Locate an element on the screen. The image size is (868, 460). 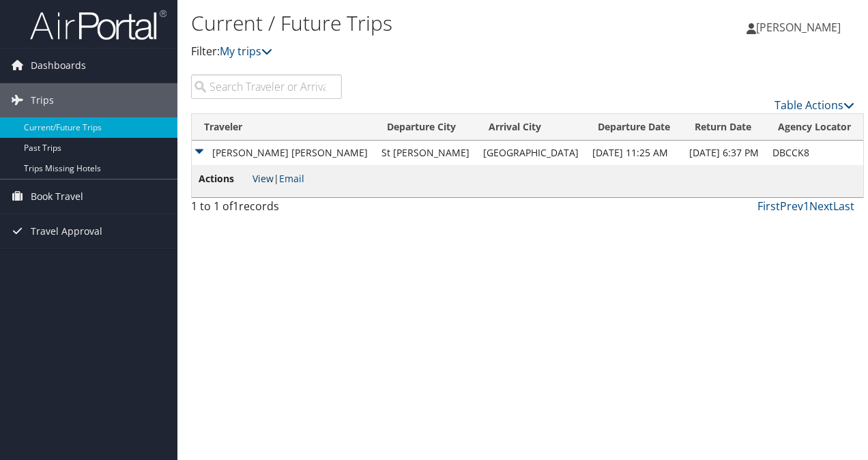
th: Traveler: activate to sort column ascending is located at coordinates (284, 127).